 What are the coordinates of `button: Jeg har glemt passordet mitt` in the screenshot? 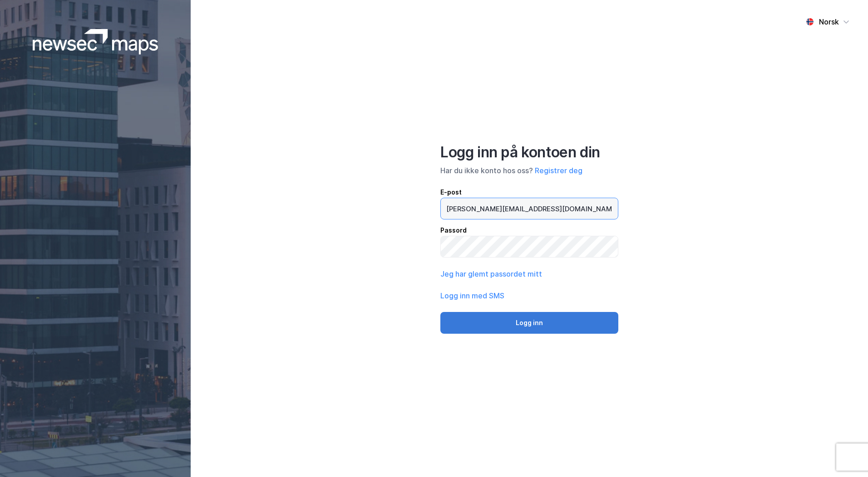 It's located at (491, 274).